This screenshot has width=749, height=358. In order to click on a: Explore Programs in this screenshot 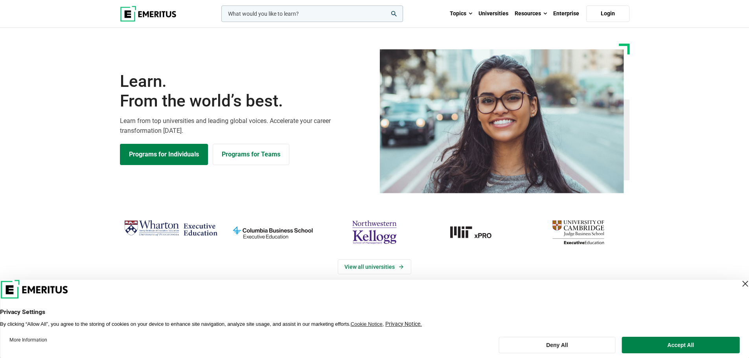, I will do `click(164, 154)`.